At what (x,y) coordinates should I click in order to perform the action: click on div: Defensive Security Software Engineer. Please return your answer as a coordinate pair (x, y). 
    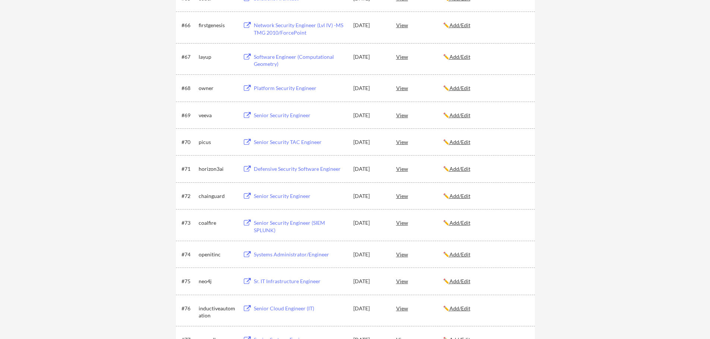
    Looking at the image, I should click on (300, 169).